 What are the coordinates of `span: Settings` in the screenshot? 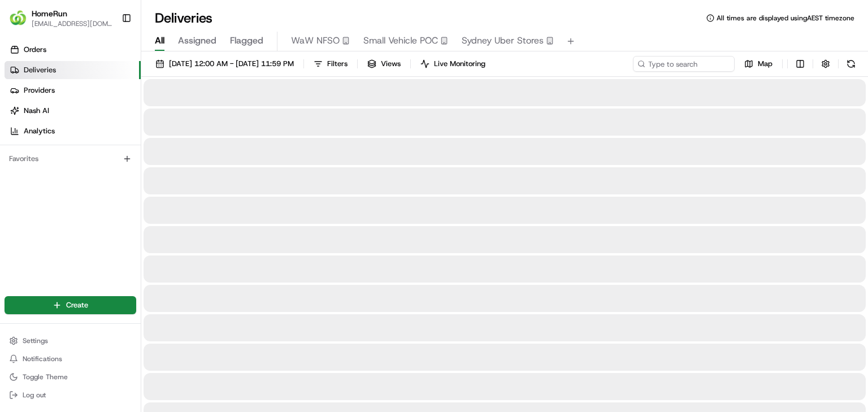 It's located at (35, 340).